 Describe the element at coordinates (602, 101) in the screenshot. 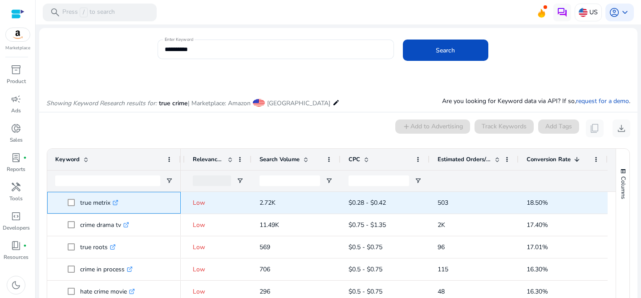

I see `a: request for a demo` at that location.